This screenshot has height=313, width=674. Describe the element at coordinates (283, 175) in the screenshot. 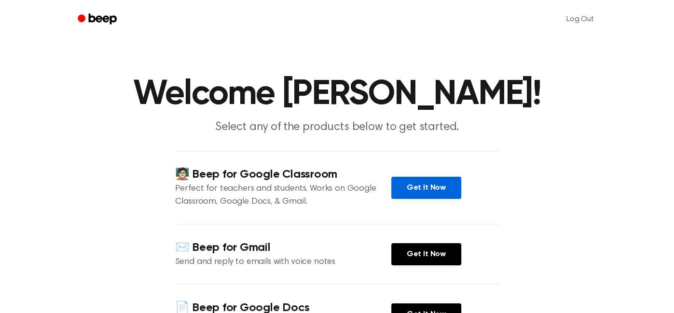

I see `h4: 🧑🏻‍🏫 Beep for Google Classroom` at that location.